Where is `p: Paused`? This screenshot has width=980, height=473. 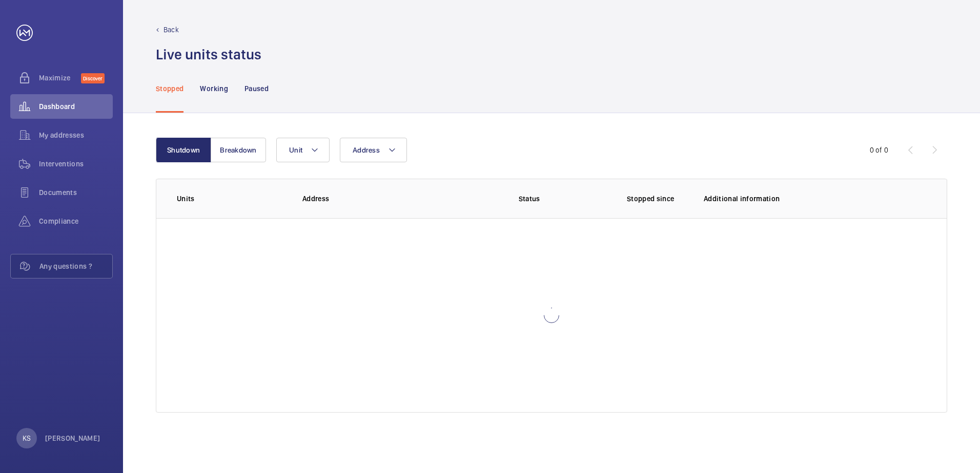
p: Paused is located at coordinates (257, 89).